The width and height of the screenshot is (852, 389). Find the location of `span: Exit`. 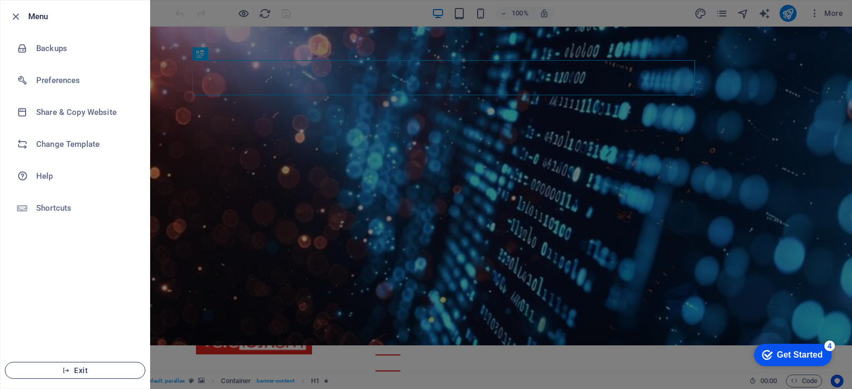

span: Exit is located at coordinates (75, 371).